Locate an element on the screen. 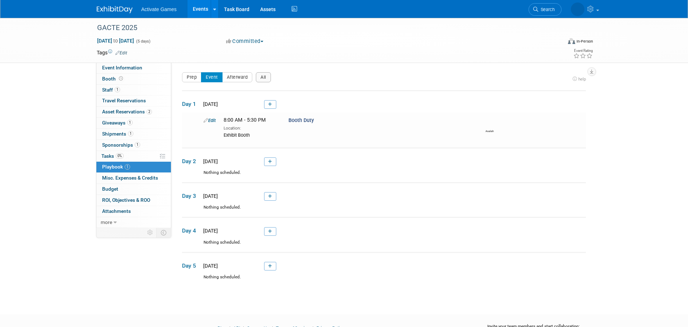 This screenshot has width=688, height=327. div: Event Rating is located at coordinates (583, 51).